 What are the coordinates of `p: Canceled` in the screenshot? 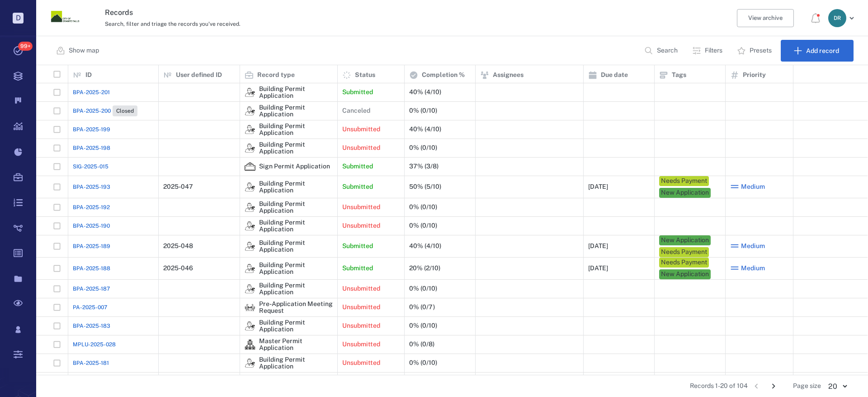 It's located at (357, 111).